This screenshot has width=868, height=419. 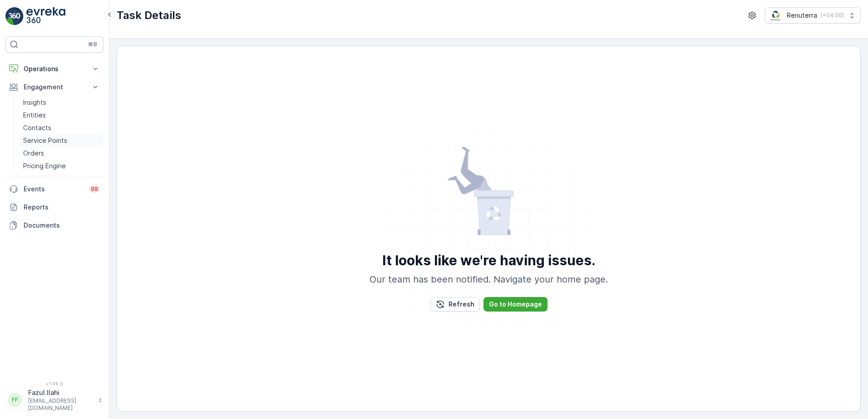 What do you see at coordinates (55, 189) in the screenshot?
I see `a: Events99` at bounding box center [55, 189].